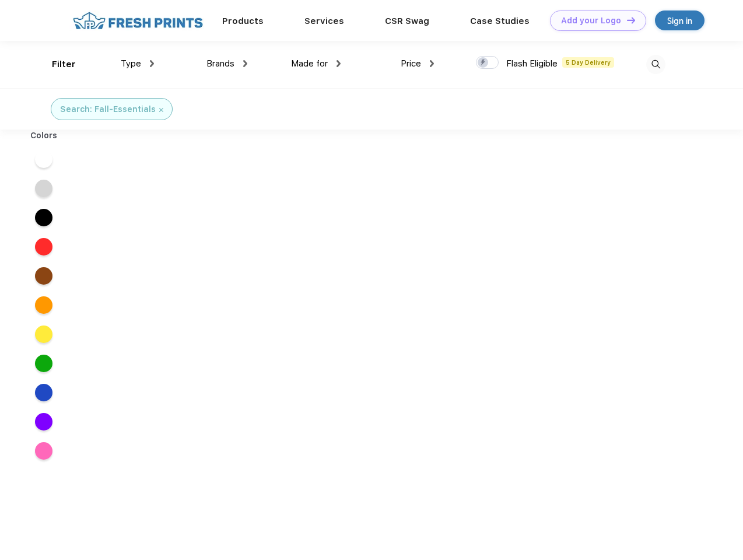 The image size is (743, 560). Describe the element at coordinates (588, 62) in the screenshot. I see `span: 5 Day Delivery` at that location.